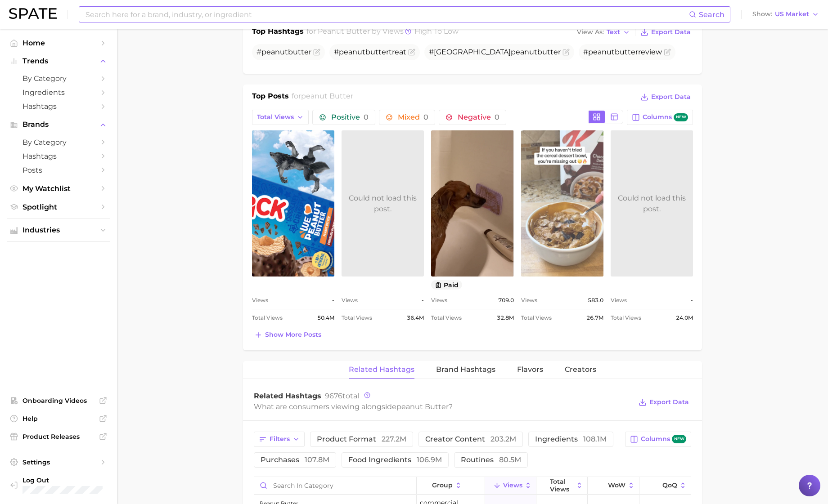 The image size is (828, 504). I want to click on button: WoW, so click(613, 486).